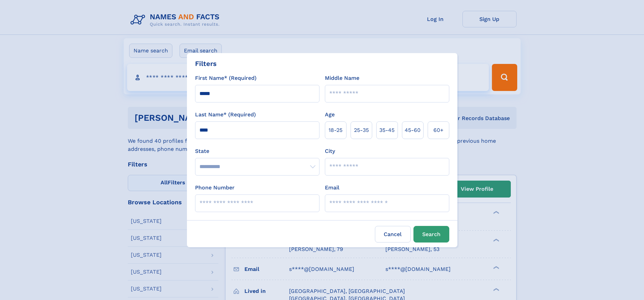 This screenshot has height=300, width=644. What do you see at coordinates (215, 188) in the screenshot?
I see `label: Phone Number` at bounding box center [215, 188].